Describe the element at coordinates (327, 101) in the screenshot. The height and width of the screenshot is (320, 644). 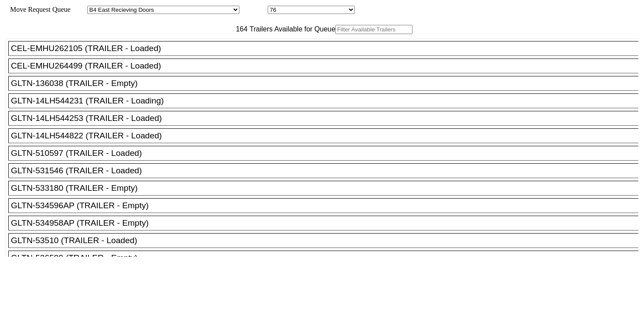
I see `div: GLTN-14LH544231 (TRAILER - Loading)` at that location.